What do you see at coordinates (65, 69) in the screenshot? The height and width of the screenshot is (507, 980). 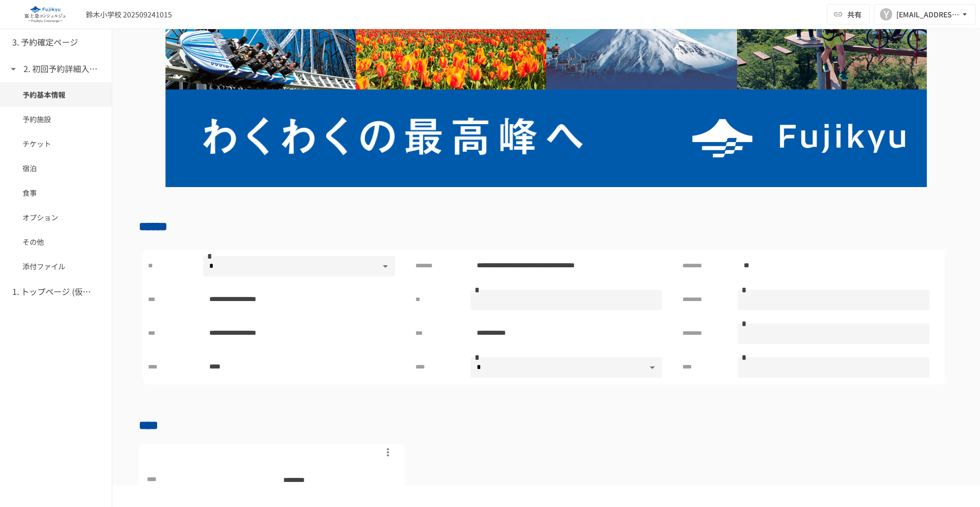 I see `h6: 2. 初回予約詳細入力ページ` at bounding box center [65, 69].